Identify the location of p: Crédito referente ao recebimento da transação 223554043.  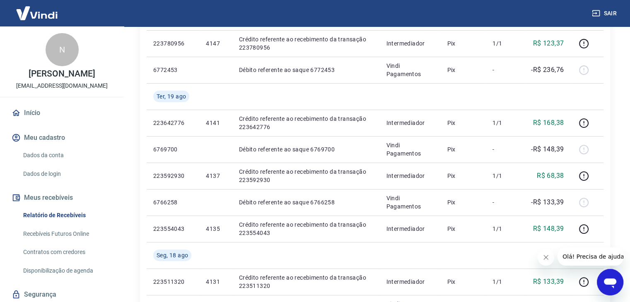
(306, 229).